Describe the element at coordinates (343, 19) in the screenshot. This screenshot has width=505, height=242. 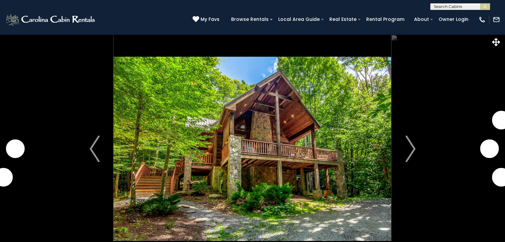
I see `a: Real Estate` at that location.